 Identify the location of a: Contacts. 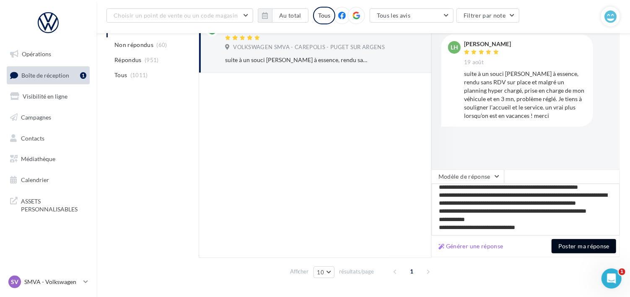
(48, 138).